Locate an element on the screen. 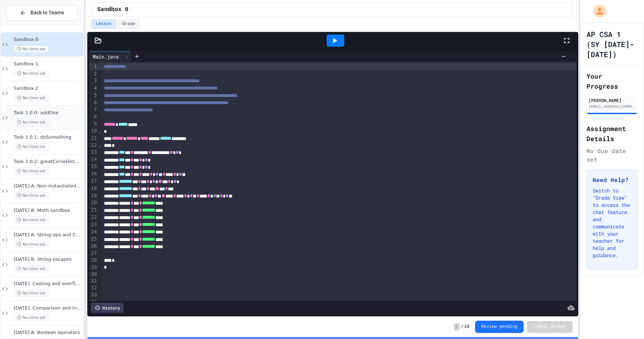  div: 25 is located at coordinates (93, 239).